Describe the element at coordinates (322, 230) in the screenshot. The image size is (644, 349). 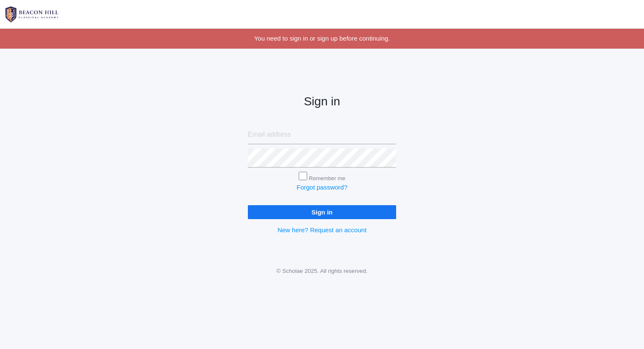
I see `a: New here? Request an account` at that location.